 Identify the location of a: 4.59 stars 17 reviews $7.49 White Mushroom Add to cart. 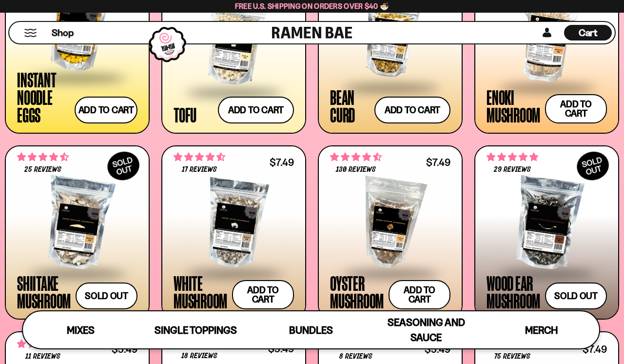
(234, 232).